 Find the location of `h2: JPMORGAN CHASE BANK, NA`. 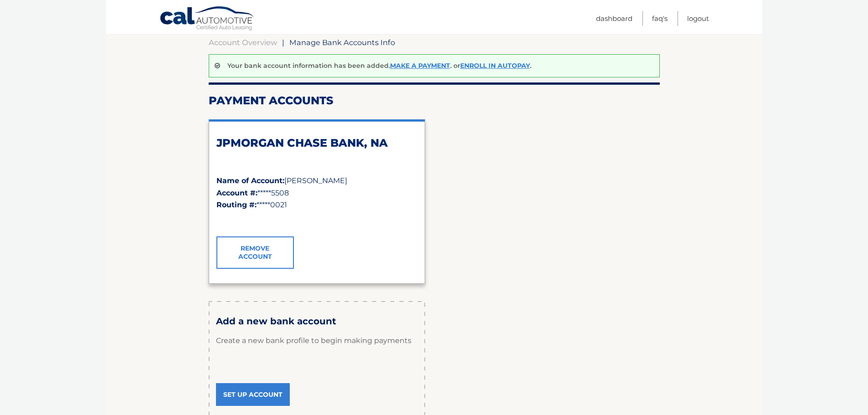

h2: JPMORGAN CHASE BANK, NA is located at coordinates (317, 143).